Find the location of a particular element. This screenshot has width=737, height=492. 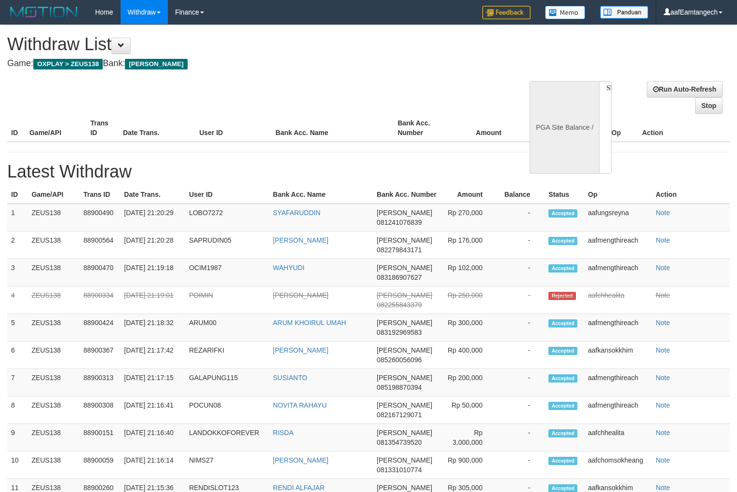

span: 081241076839 is located at coordinates (399, 222).